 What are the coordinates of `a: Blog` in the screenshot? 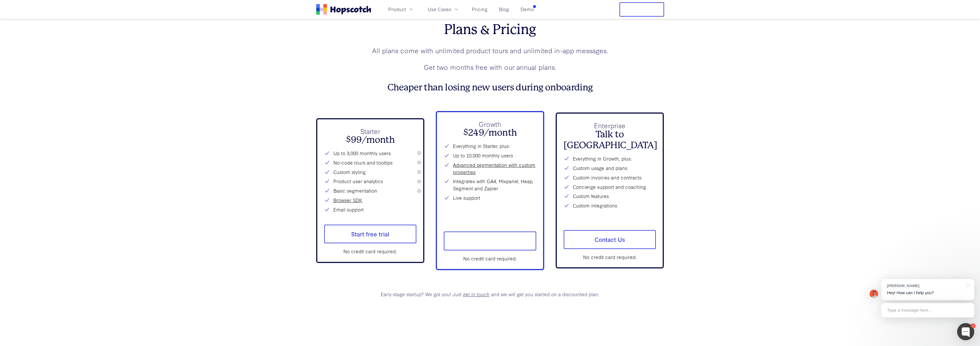 It's located at (504, 9).